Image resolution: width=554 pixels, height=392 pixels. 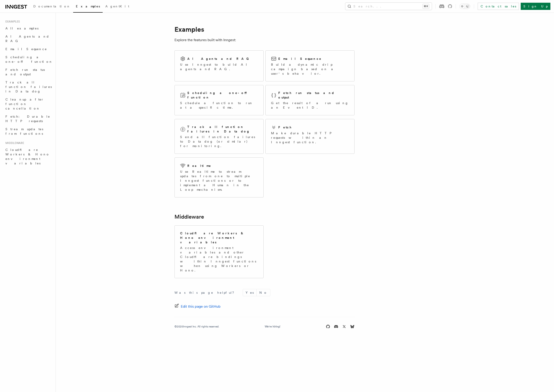 I want to click on div: © 2025 Inngest Inc. All rights reserved., so click(x=197, y=327).